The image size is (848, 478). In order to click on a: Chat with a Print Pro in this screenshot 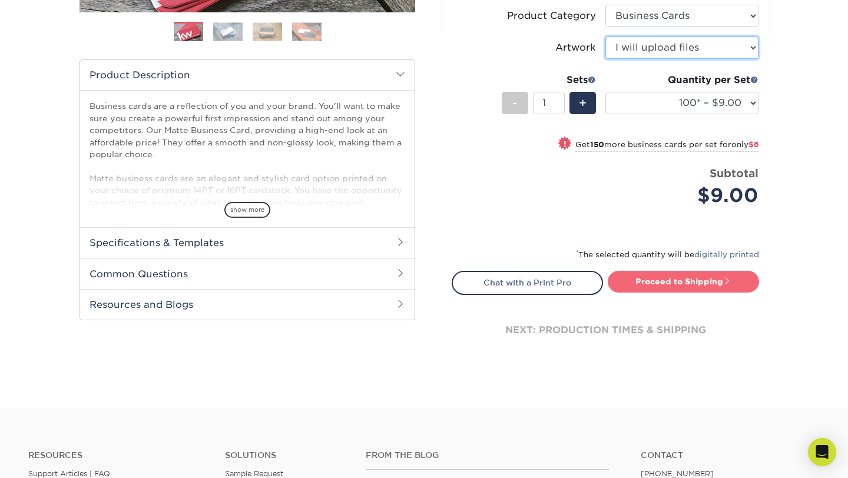, I will do `click(527, 283)`.